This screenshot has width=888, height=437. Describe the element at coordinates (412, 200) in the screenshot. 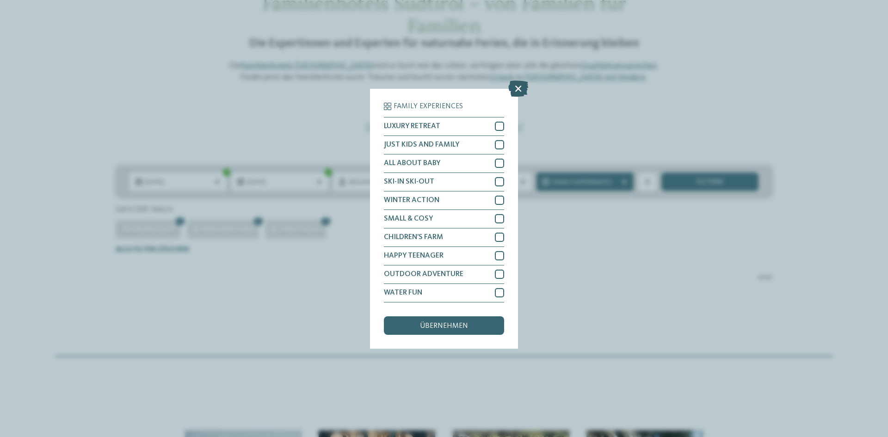

I see `span: WINTER ACTION` at that location.